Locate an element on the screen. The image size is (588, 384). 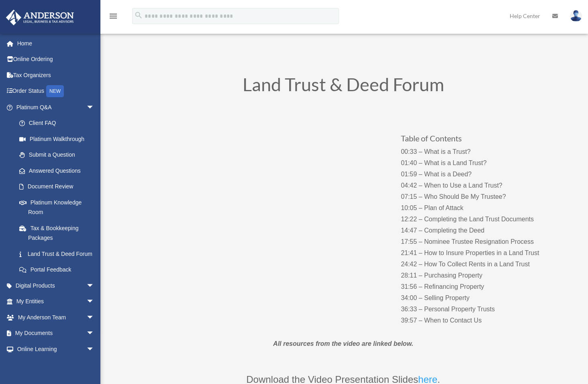
img: User Pic is located at coordinates (576, 16).